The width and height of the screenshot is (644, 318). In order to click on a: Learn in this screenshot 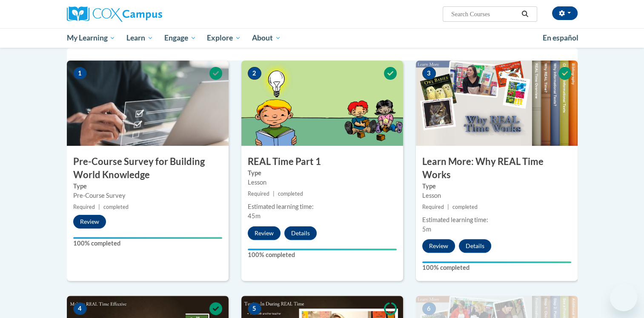, I will do `click(140, 38)`.